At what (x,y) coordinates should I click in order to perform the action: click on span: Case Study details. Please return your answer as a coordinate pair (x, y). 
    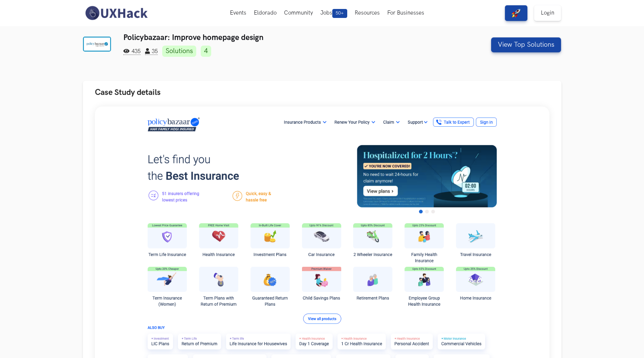
    Looking at the image, I should click on (128, 92).